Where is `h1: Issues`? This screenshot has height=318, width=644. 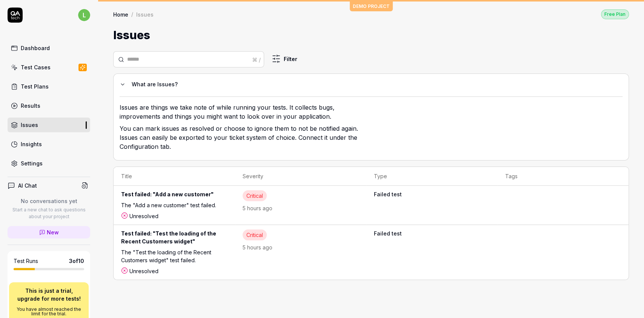 h1: Issues is located at coordinates (132, 35).